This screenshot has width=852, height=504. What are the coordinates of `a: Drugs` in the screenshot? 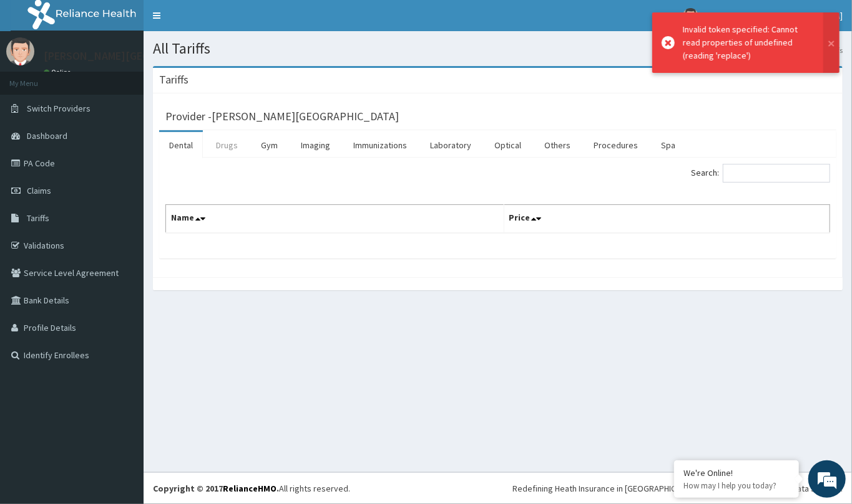 It's located at (227, 145).